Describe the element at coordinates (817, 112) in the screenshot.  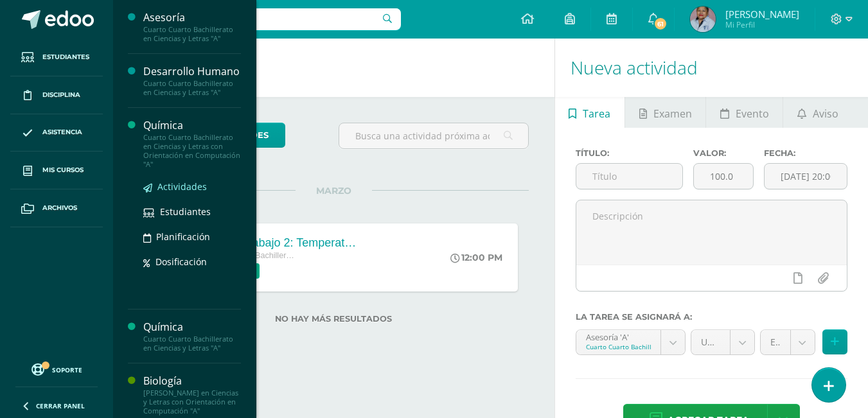
I see `a: Aviso` at that location.